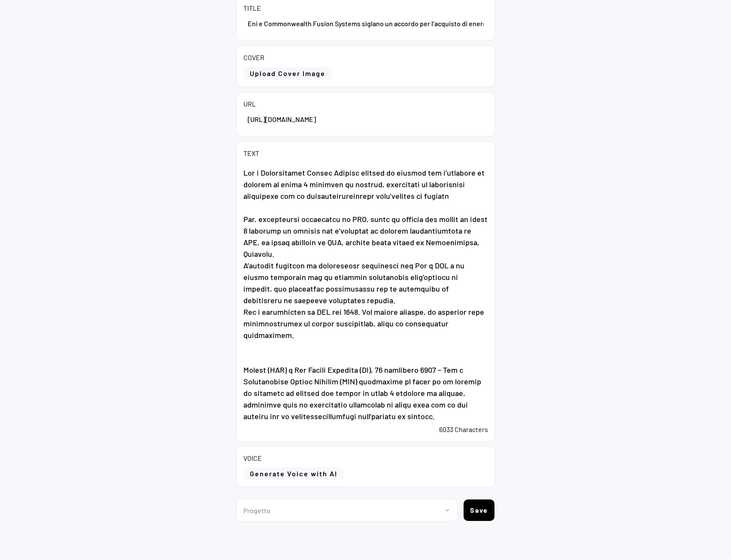 The width and height of the screenshot is (731, 560). I want to click on button: Upload Cover Image, so click(288, 74).